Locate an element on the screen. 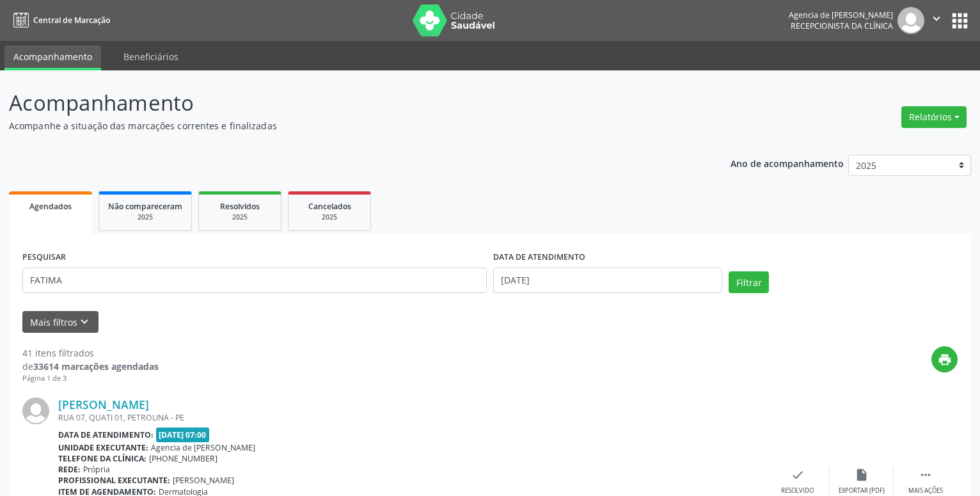 The height and width of the screenshot is (496, 980). div: Página 1 de 3 is located at coordinates (90, 378).